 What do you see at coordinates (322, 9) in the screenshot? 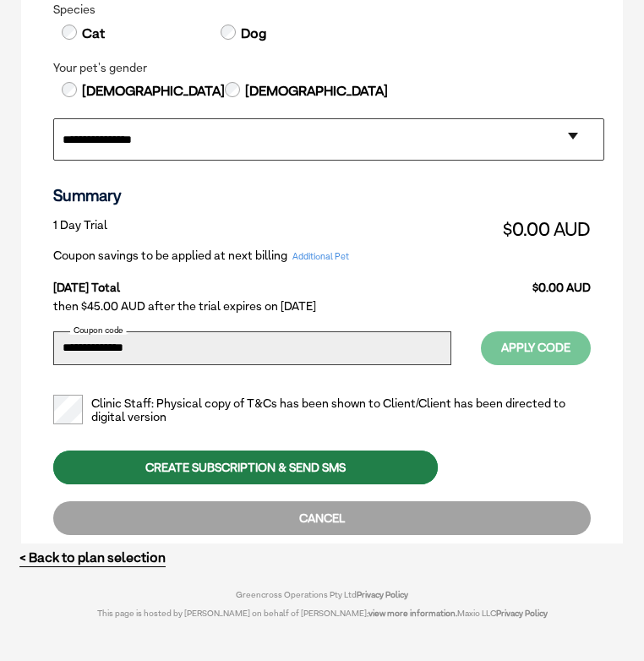
I see `legend: Species` at bounding box center [322, 9].